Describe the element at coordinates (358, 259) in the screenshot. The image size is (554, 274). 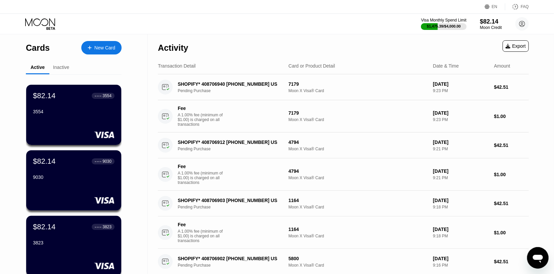
I see `div: 5800` at that location.